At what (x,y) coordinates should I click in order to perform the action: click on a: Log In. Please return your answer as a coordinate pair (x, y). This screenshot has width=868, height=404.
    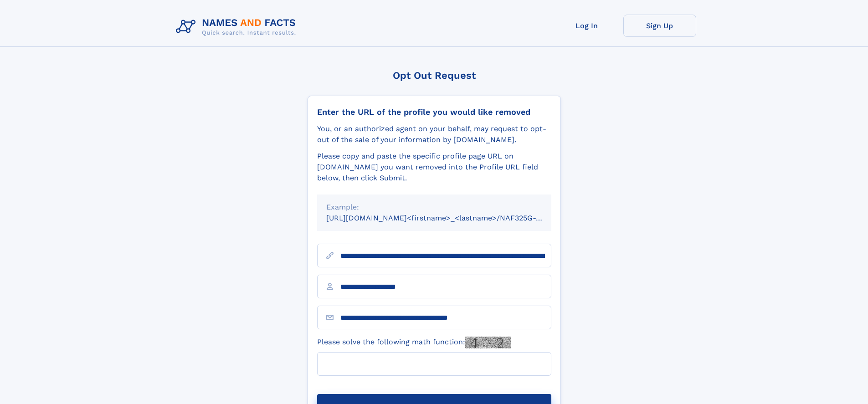
    Looking at the image, I should click on (587, 26).